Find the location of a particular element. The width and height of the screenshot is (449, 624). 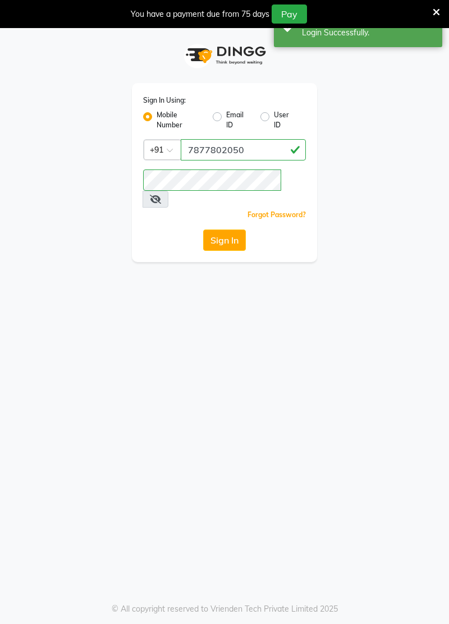

label: Email ID is located at coordinates (239, 120).